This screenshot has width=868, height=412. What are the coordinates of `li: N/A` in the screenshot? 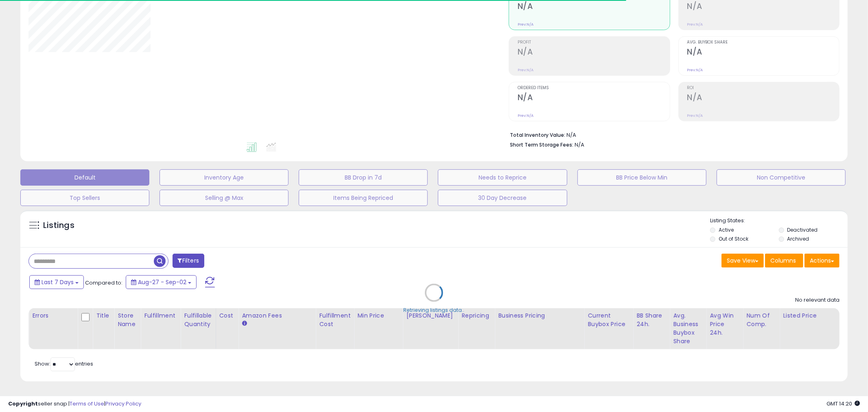 It's located at (671, 134).